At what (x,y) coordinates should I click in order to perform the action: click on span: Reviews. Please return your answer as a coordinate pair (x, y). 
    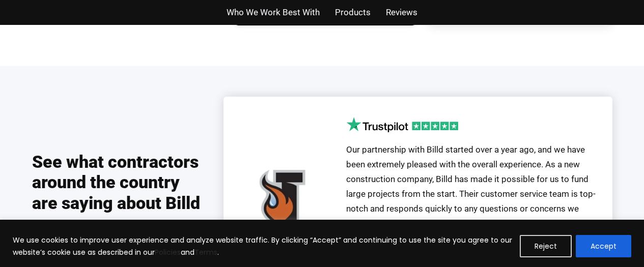
    Looking at the image, I should click on (402, 12).